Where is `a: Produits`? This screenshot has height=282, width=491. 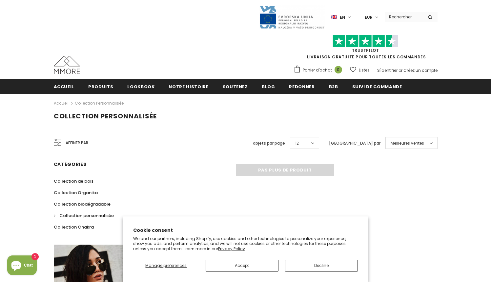
a: Produits is located at coordinates (101, 86).